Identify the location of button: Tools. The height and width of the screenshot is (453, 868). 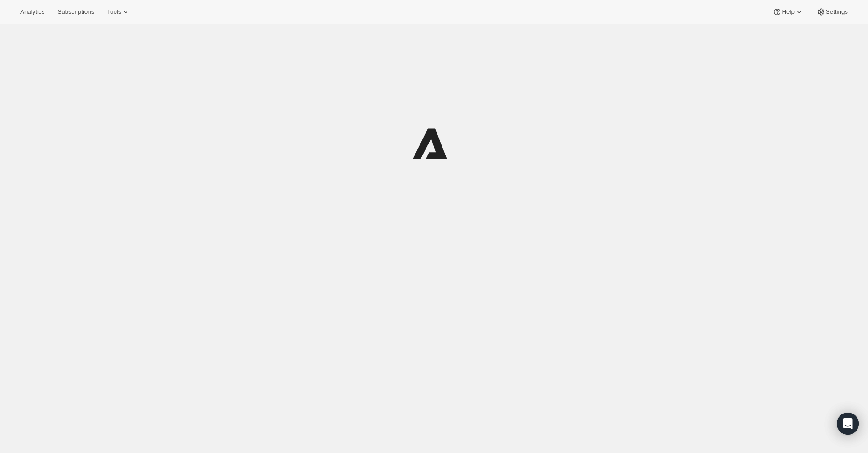
(118, 12).